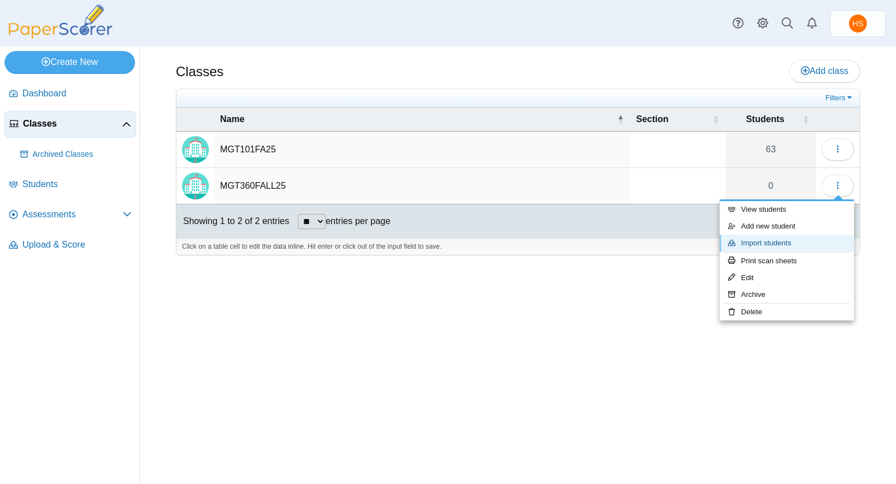 The height and width of the screenshot is (484, 896). Describe the element at coordinates (787, 312) in the screenshot. I see `a: Delete` at that location.